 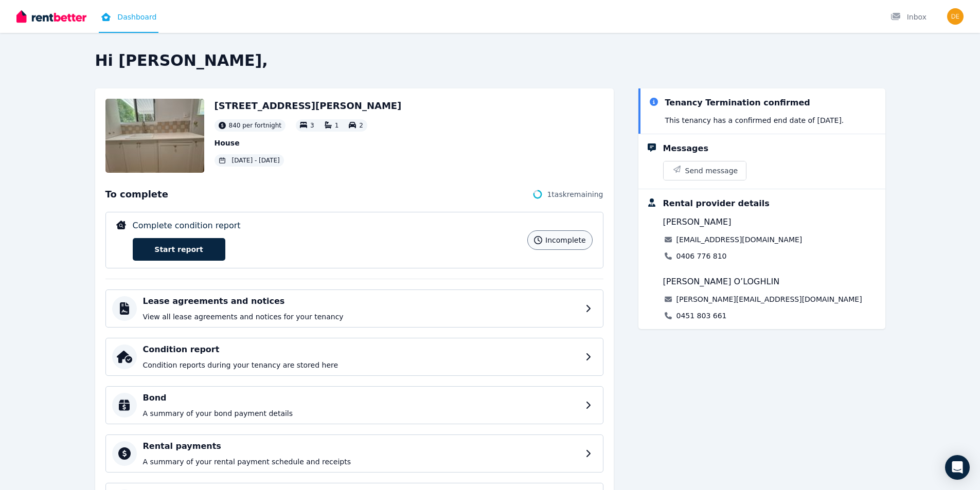 I want to click on h4: Bond, so click(x=361, y=398).